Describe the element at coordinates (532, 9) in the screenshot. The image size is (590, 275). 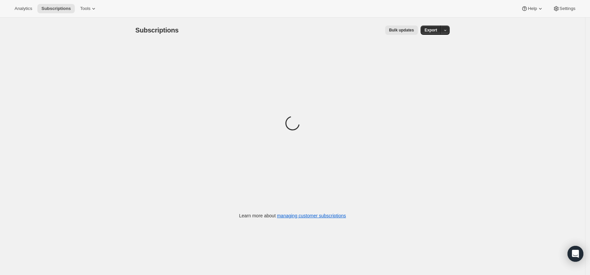
I see `button: Help` at that location.